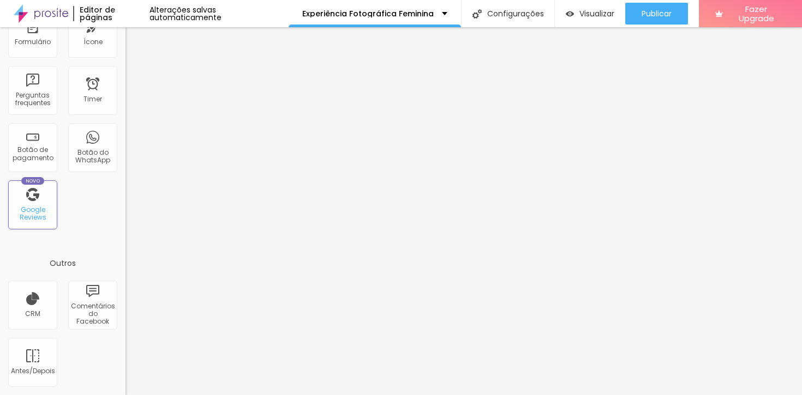  What do you see at coordinates (92, 314) in the screenshot?
I see `div: Comentários do Facebook` at bounding box center [92, 314].